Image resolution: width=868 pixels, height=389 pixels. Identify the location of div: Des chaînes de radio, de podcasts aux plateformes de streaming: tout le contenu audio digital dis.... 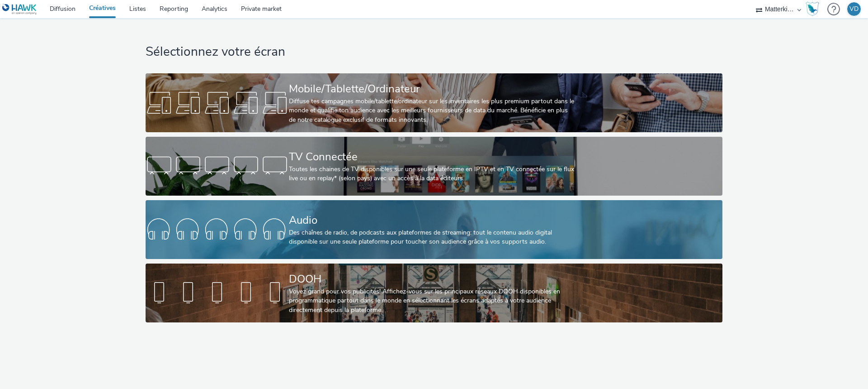
(433, 237).